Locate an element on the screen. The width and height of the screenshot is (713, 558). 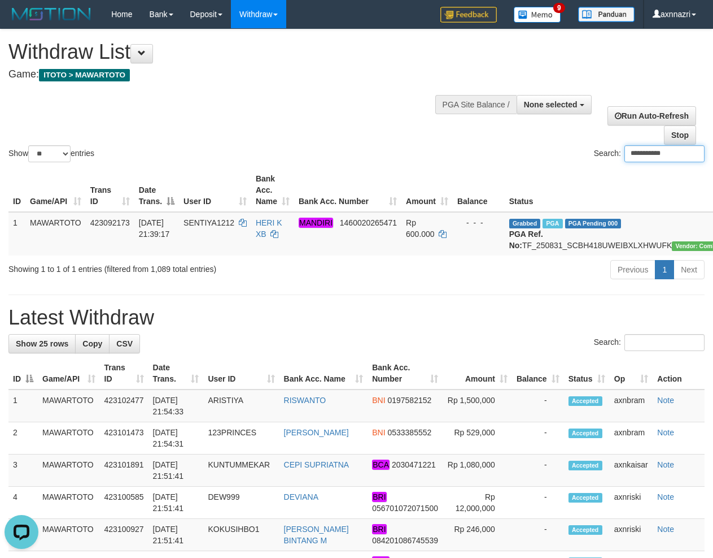
td: 4 is located at coordinates (23, 502).